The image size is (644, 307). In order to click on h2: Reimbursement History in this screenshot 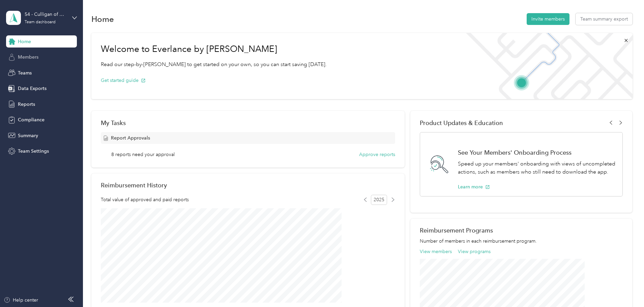, I will do `click(134, 185)`.